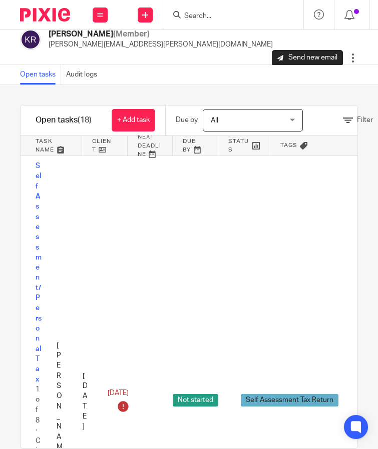  I want to click on span: Self Assessment Tax Return, so click(289, 400).